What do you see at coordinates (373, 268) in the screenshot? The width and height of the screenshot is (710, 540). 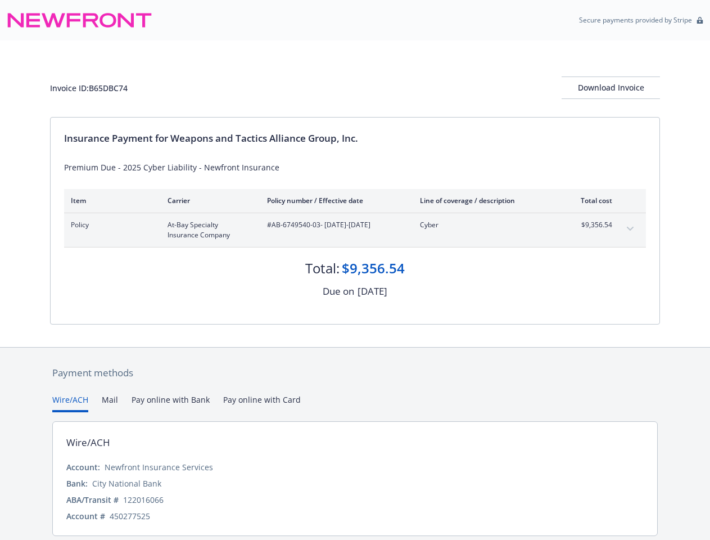 I see `div: $9,356.54` at bounding box center [373, 268].